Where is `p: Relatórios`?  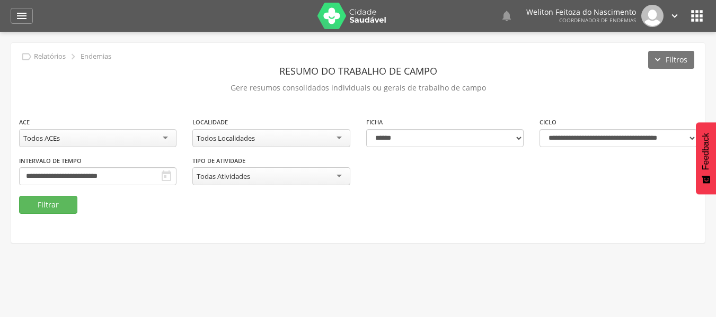
p: Relatórios is located at coordinates (50, 57).